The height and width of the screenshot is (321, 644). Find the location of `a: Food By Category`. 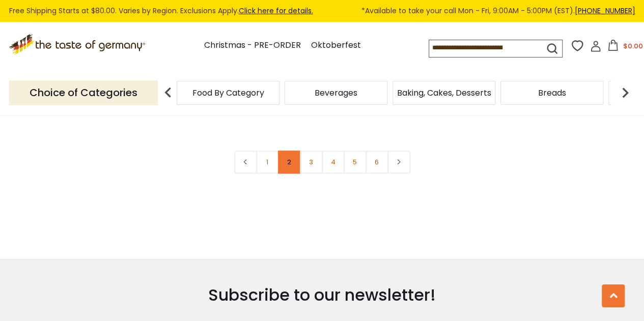

a: Food By Category is located at coordinates (228, 93).